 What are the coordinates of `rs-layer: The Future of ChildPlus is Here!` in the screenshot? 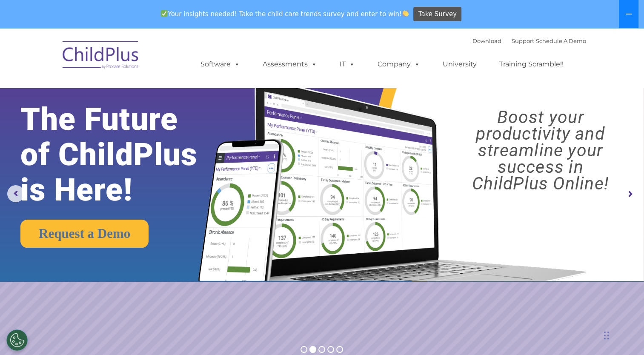 It's located at (123, 155).